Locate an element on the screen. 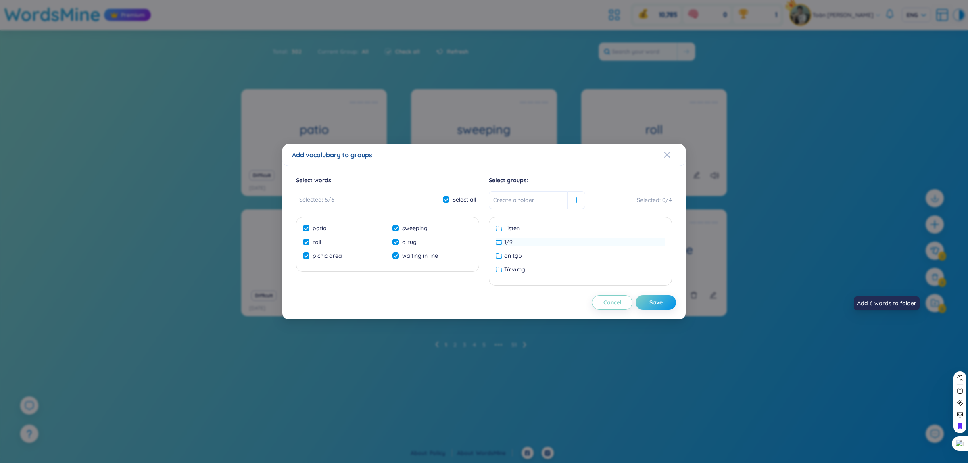  span: Select all is located at coordinates (464, 200).